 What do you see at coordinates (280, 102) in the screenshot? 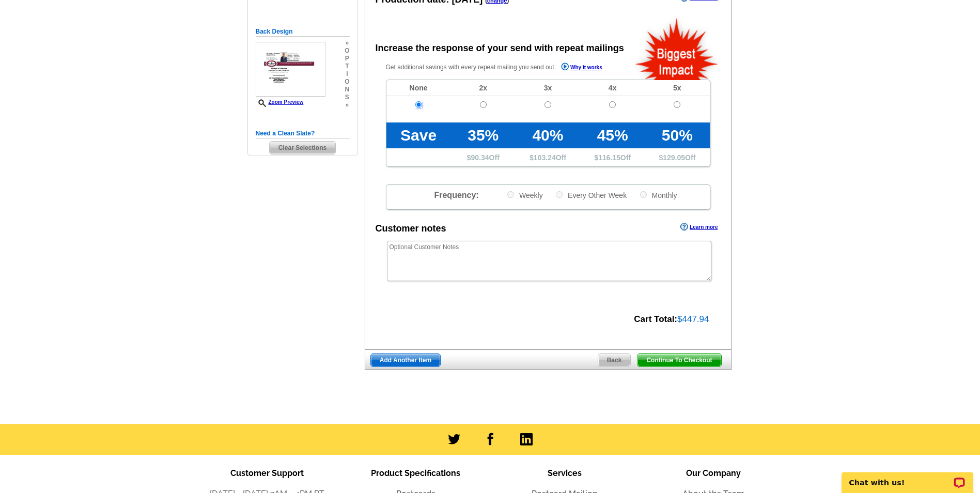
I see `a: Zoom Preview` at bounding box center [280, 102].